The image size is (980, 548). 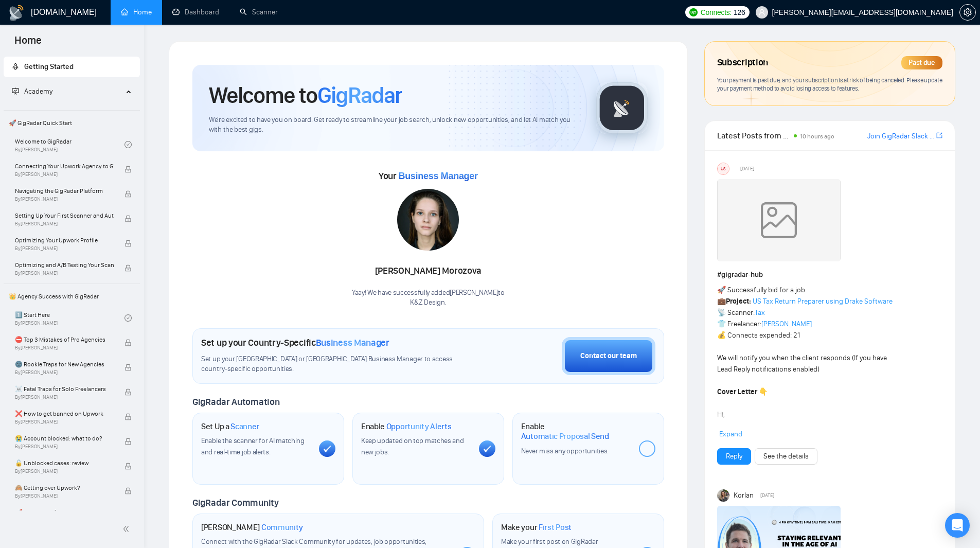 What do you see at coordinates (759, 312) in the screenshot?
I see `a: Tax` at bounding box center [759, 312].